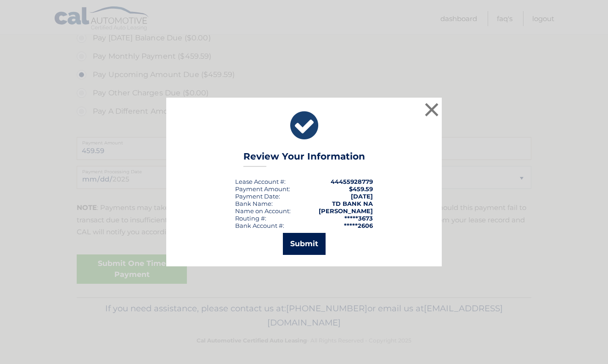 Image resolution: width=608 pixels, height=364 pixels. Describe the element at coordinates (304, 244) in the screenshot. I see `button: Submit` at that location.